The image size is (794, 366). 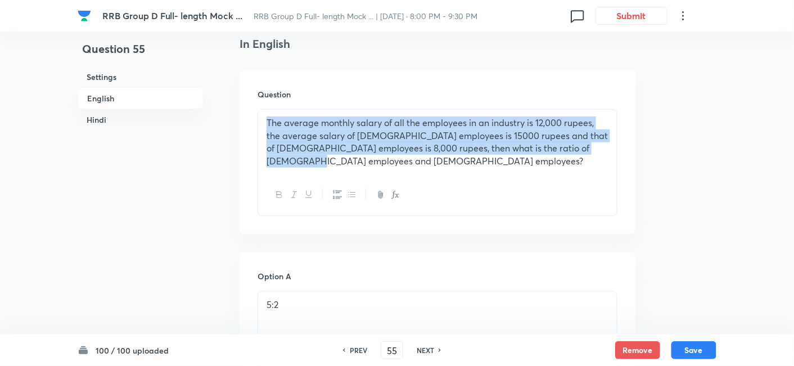 What do you see at coordinates (425, 350) in the screenshot?
I see `h6: NEXT` at bounding box center [425, 350].